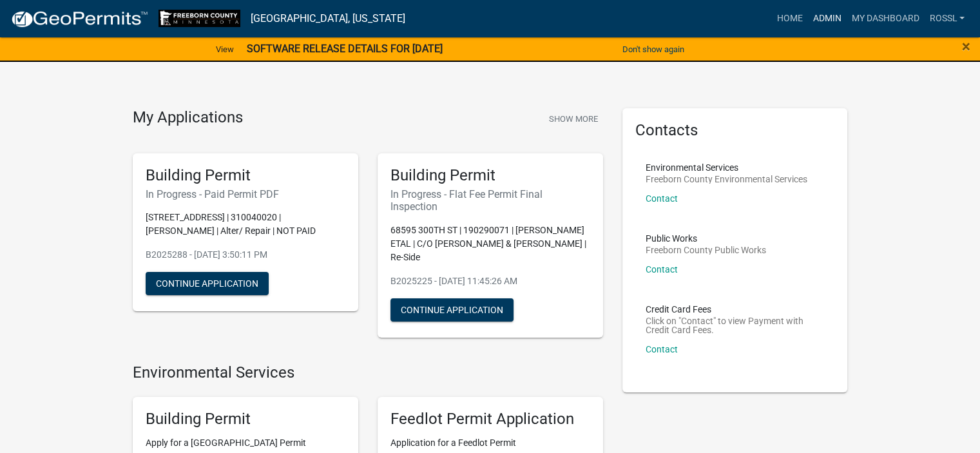 This screenshot has width=980, height=453. I want to click on h5: Contacts, so click(735, 130).